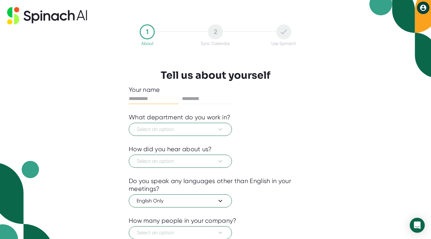  What do you see at coordinates (180, 201) in the screenshot?
I see `button: English Only` at bounding box center [180, 201].